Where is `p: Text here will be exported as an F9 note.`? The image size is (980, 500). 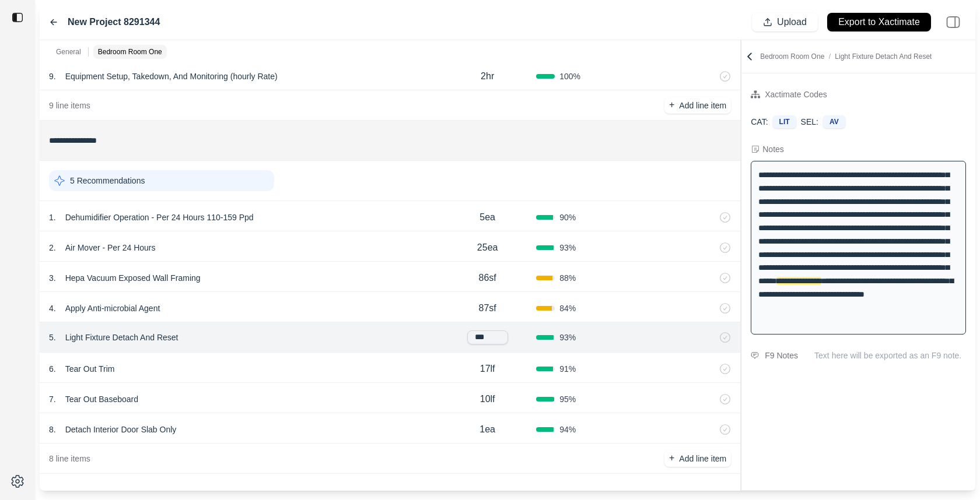 p: Text here will be exported as an F9 note. is located at coordinates (890, 355).